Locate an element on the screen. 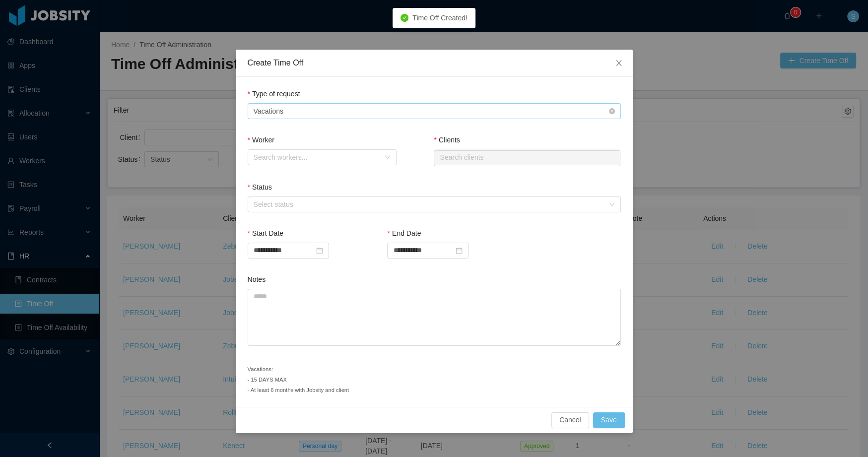  label: Worker is located at coordinates (261, 140).